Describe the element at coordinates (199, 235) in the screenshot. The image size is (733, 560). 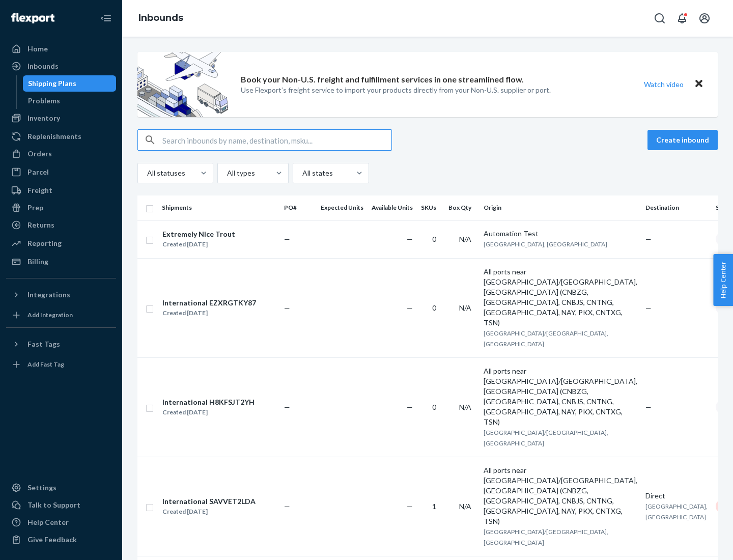
I see `div: Extremely Nice Trout` at that location.